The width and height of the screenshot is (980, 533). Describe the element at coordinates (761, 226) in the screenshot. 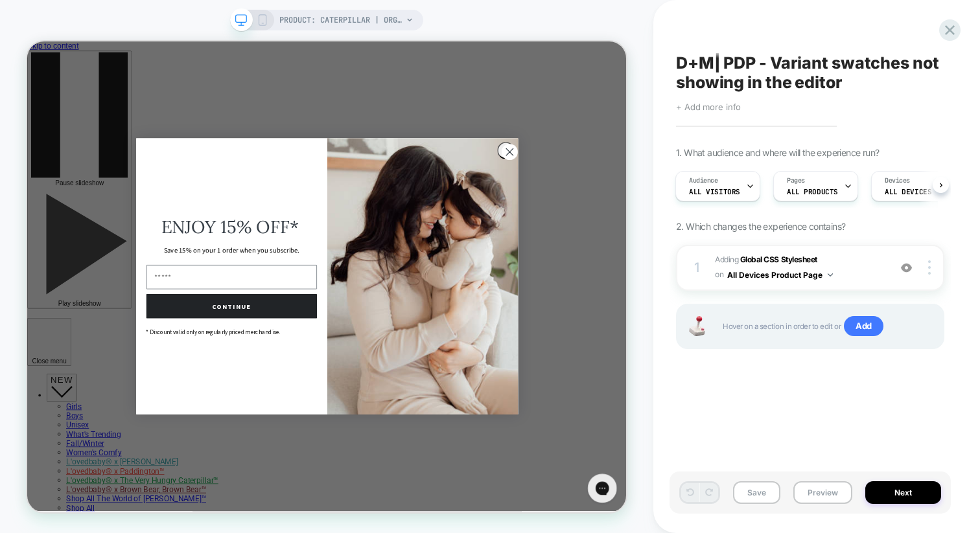

I see `span: 2. Which changes the experience contains?` at that location.